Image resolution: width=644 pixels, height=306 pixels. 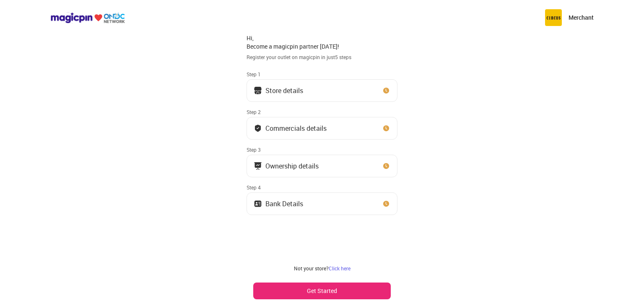 I want to click on div: Bank Details, so click(x=284, y=204).